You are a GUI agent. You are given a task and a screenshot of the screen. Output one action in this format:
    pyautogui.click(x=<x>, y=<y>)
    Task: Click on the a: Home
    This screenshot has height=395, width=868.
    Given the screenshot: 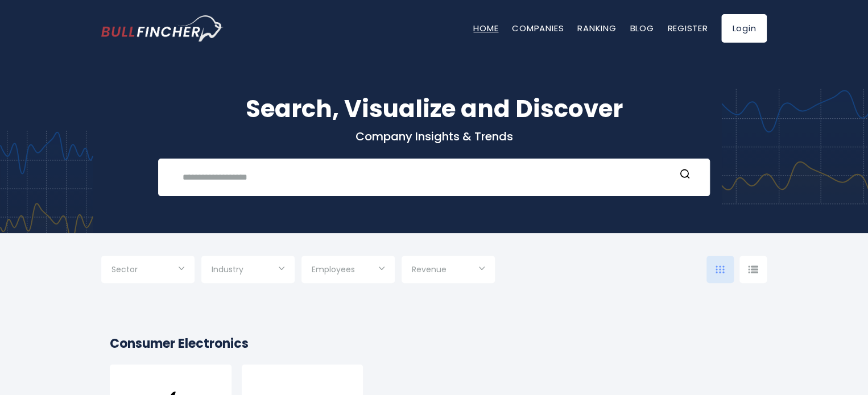 What is the action you would take?
    pyautogui.click(x=486, y=28)
    